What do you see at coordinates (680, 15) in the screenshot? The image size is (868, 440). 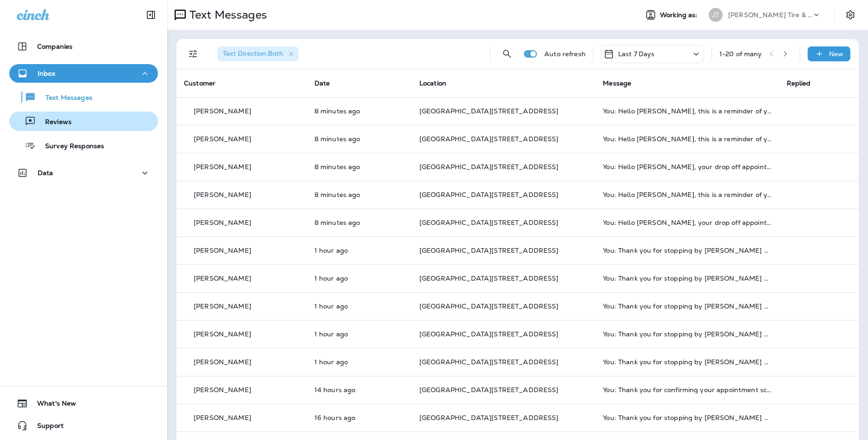 I see `span: Working as:` at bounding box center [680, 15].